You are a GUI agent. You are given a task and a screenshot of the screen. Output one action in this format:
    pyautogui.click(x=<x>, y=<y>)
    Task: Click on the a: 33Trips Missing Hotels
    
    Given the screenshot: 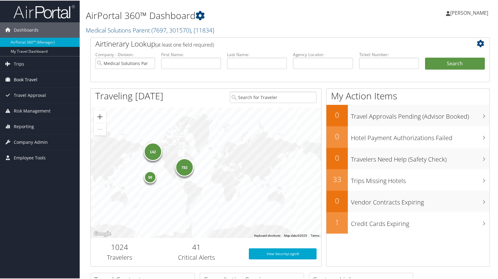 What is the action you would take?
    pyautogui.click(x=408, y=179)
    